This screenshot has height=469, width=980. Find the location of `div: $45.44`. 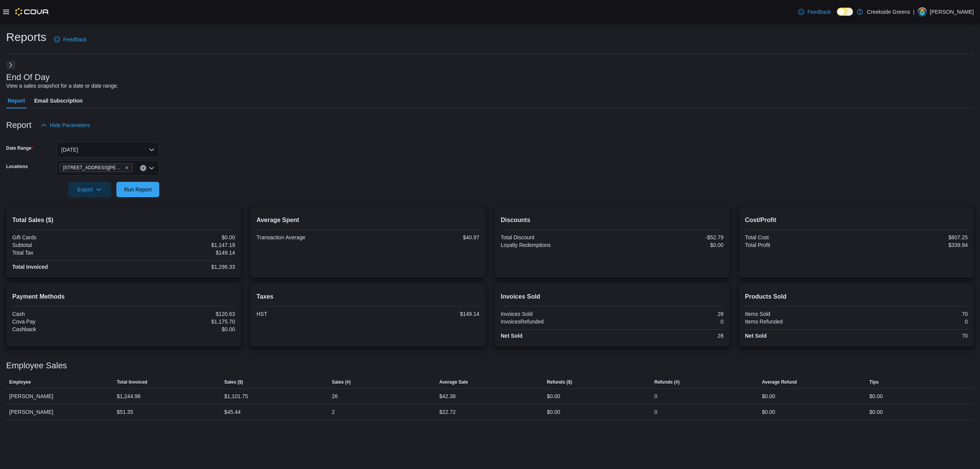

div: $45.44 is located at coordinates (232, 412).